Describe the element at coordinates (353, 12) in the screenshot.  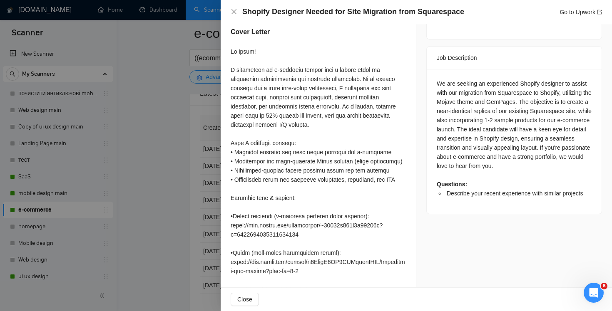
I see `h4: Shopify Designer Needed for Site Migration from Squarespace` at that location.